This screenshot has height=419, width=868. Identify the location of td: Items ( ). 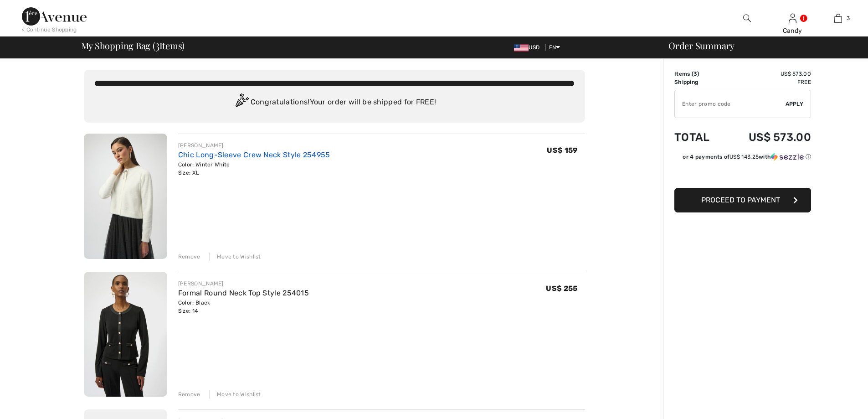
(699, 74).